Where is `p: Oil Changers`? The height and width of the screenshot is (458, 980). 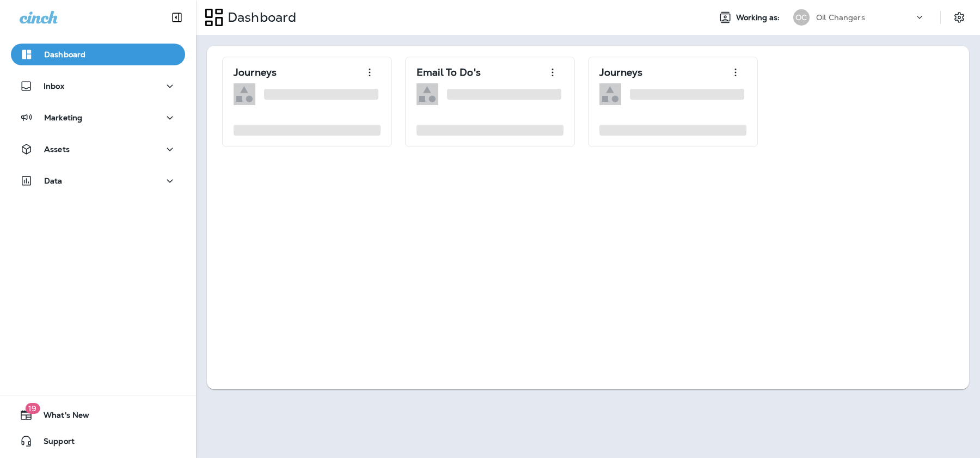
p: Oil Changers is located at coordinates (841, 17).